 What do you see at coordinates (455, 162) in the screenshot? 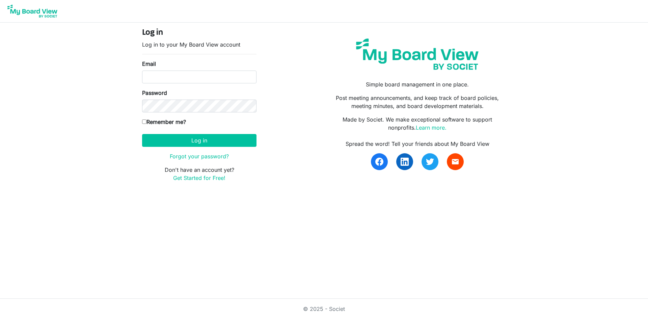
I see `span: email` at bounding box center [455, 162].